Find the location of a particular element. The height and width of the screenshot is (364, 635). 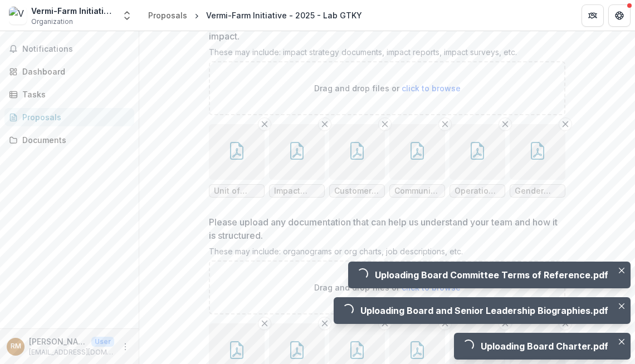

div: Uploading Board Committee Terms of Reference.pdf is located at coordinates (491, 275).